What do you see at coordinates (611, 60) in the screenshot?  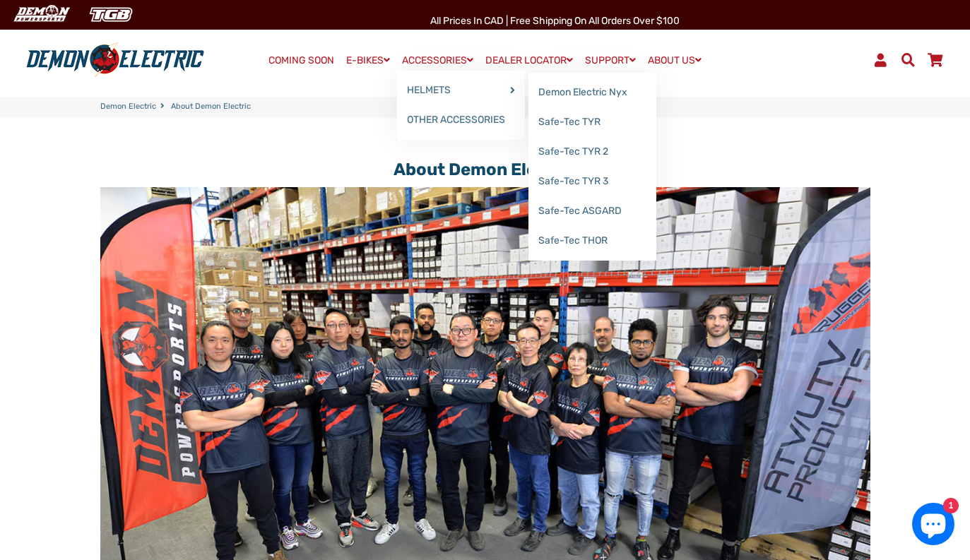 I see `a: SUPPORT` at bounding box center [611, 60].